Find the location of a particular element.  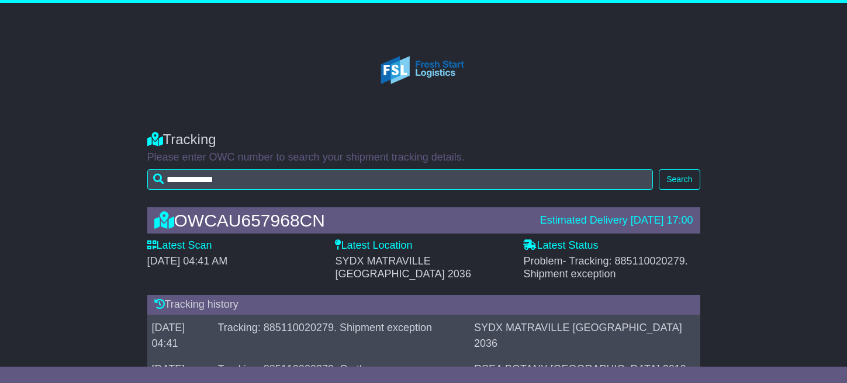

label: Latest Status is located at coordinates (561, 246).